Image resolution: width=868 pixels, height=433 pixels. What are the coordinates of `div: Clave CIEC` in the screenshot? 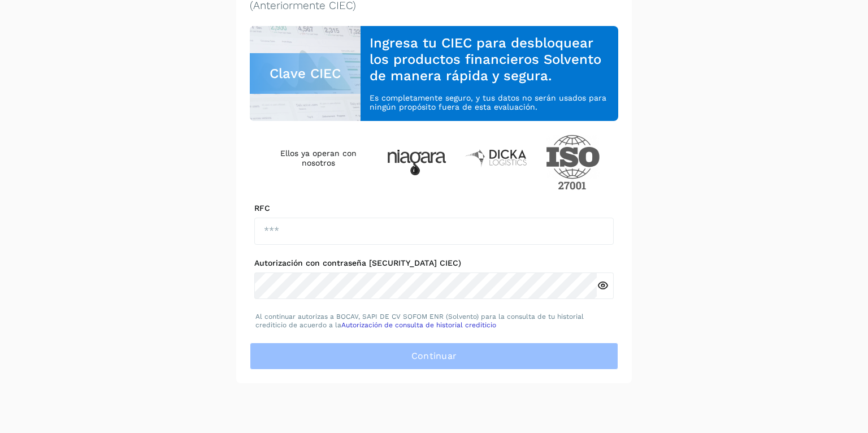 It's located at (305, 73).